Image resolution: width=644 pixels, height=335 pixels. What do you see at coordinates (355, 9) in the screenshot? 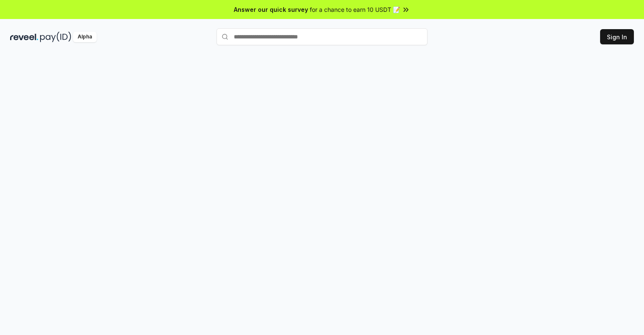
I see `span: for a chance to earn 10 USDT 📝` at bounding box center [355, 9].